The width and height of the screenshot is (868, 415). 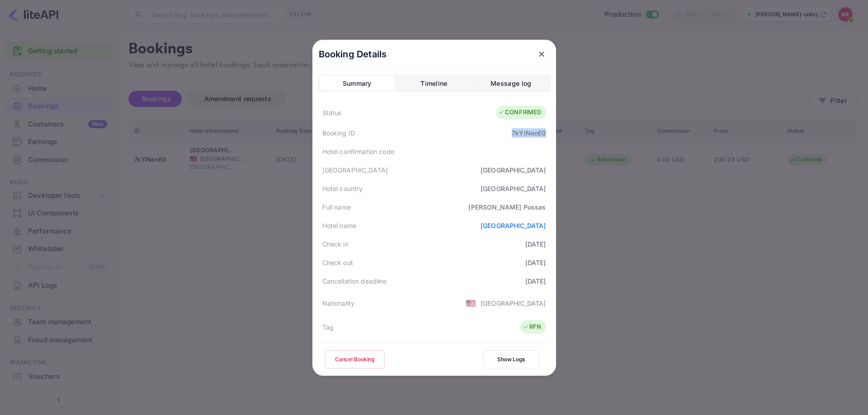 I want to click on p: Booking Details, so click(x=352, y=55).